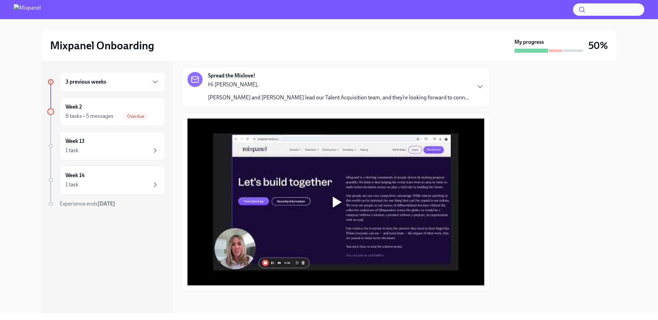  What do you see at coordinates (102, 46) in the screenshot?
I see `h2: Mixpanel Onboarding` at bounding box center [102, 46].